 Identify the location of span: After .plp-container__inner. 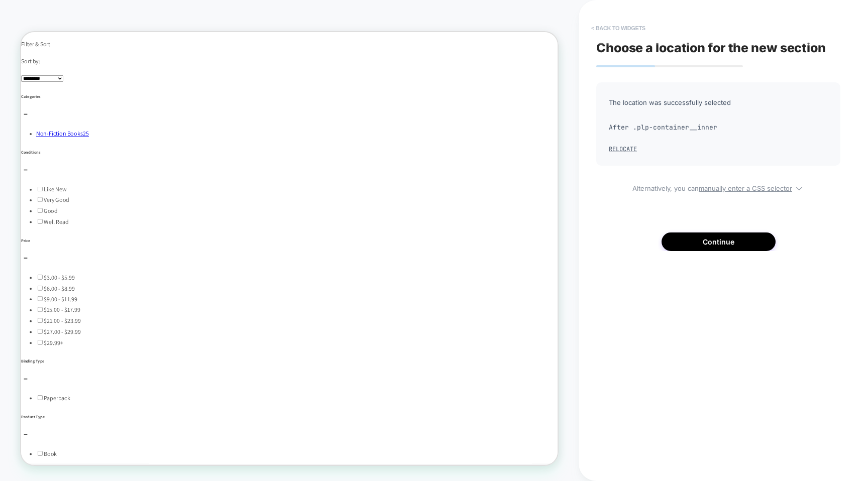
(719, 128).